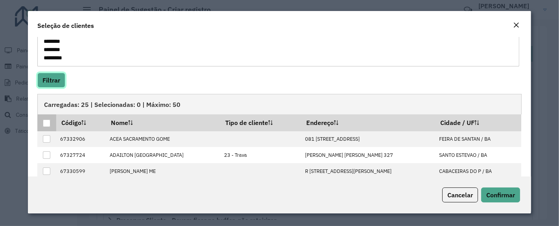 This screenshot has width=559, height=226. What do you see at coordinates (260, 123) in the screenshot?
I see `th: Tipo de cliente` at bounding box center [260, 123].